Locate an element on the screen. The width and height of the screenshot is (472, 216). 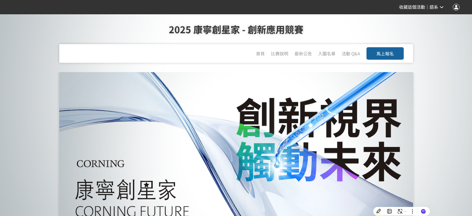
span: 首頁 is located at coordinates (260, 53).